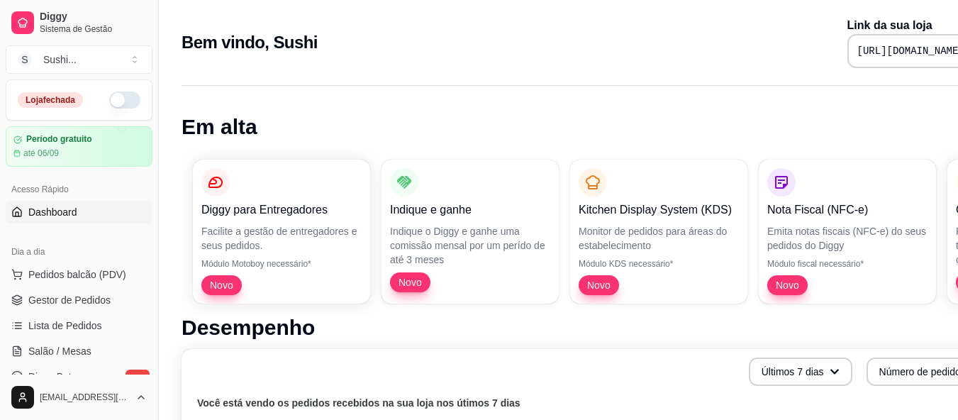 The width and height of the screenshot is (958, 420). I want to click on p: Módulo KDS necessário*, so click(659, 264).